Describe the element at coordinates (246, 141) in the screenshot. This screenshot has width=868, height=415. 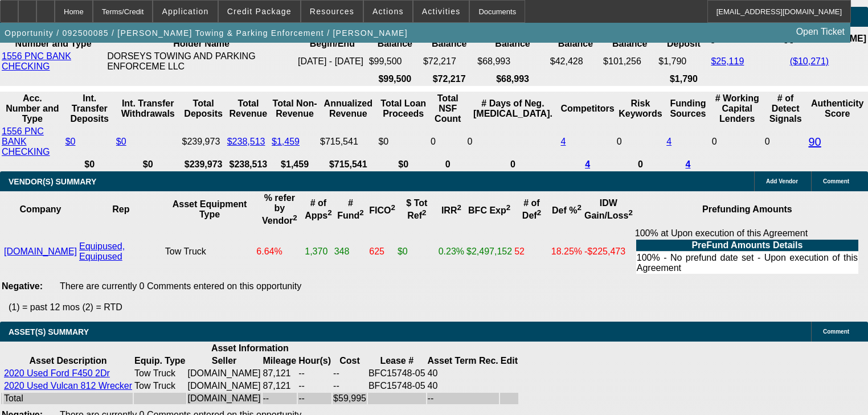
I see `a: $238,513` at that location.